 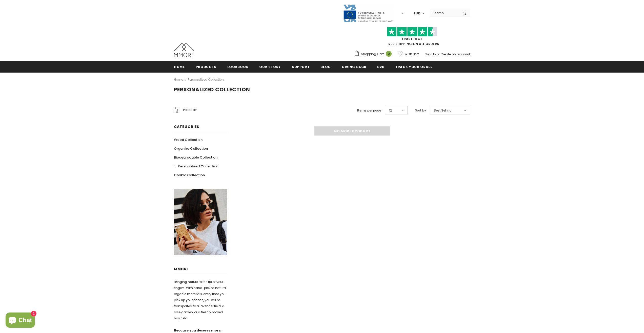 I want to click on a: Wood Collection, so click(x=188, y=140).